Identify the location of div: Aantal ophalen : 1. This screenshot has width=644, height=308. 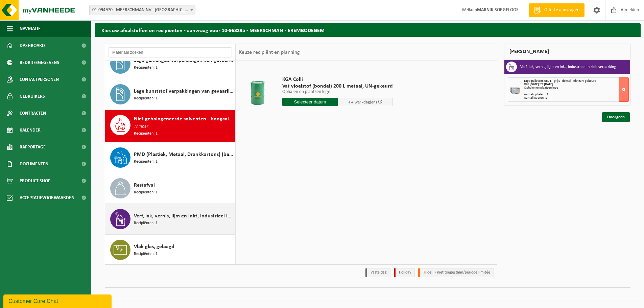
(576, 95).